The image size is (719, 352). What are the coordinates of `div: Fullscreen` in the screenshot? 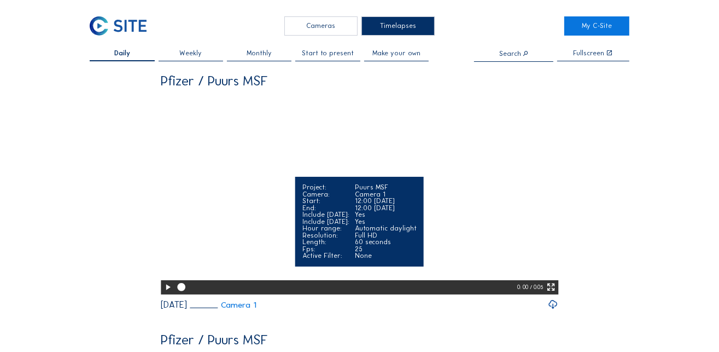 It's located at (589, 53).